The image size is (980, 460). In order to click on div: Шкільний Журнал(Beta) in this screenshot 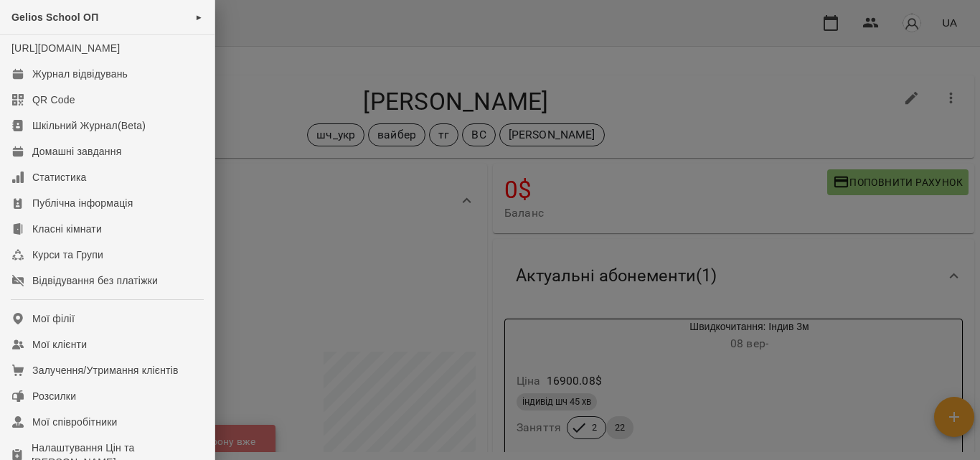, I will do `click(89, 126)`.